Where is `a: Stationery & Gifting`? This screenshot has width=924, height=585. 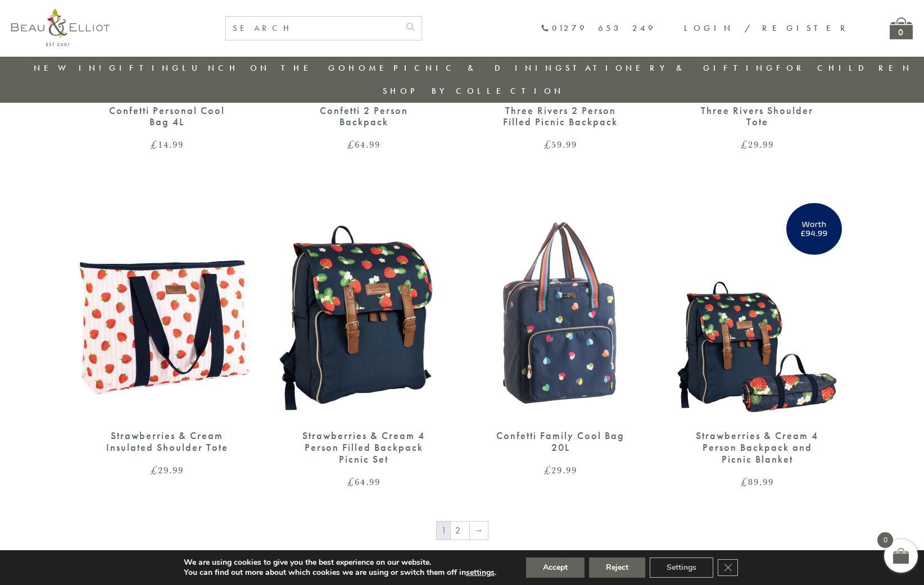 a: Stationery & Gifting is located at coordinates (671, 68).